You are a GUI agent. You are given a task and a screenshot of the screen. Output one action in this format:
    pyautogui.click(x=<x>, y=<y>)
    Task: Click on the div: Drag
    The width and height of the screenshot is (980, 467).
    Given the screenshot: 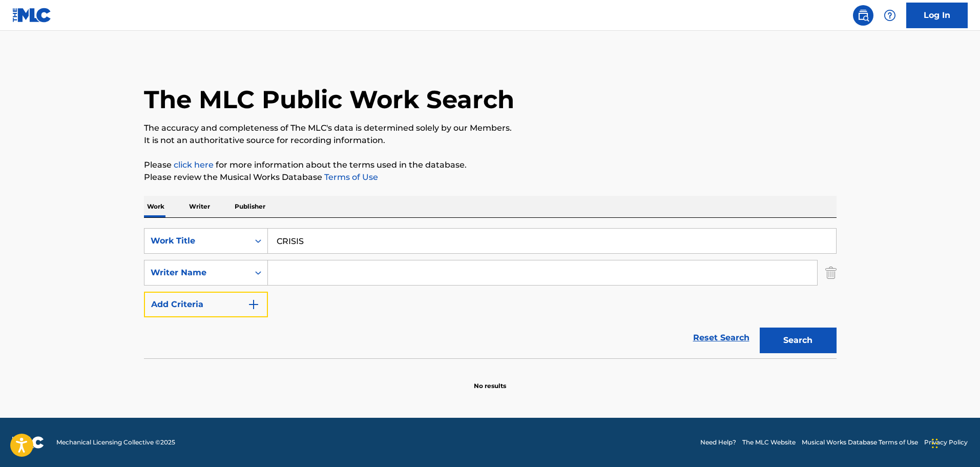 What is the action you would take?
    pyautogui.click(x=935, y=443)
    